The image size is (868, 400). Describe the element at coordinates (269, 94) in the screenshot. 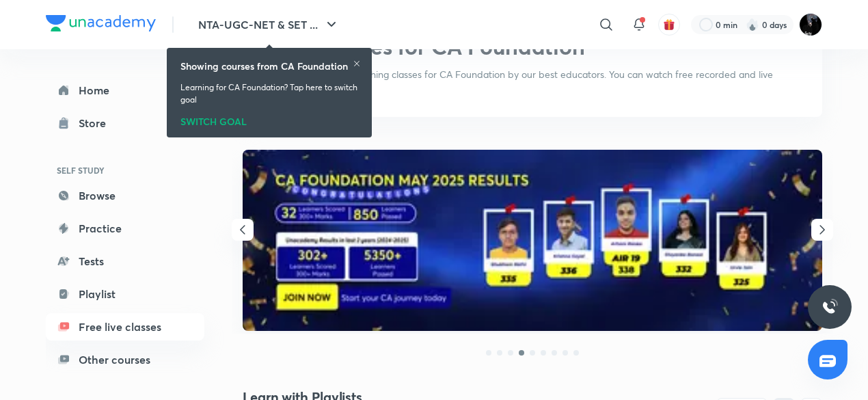

I see `p: Learning for CA Foundation? Tap here to switch goal` at that location.